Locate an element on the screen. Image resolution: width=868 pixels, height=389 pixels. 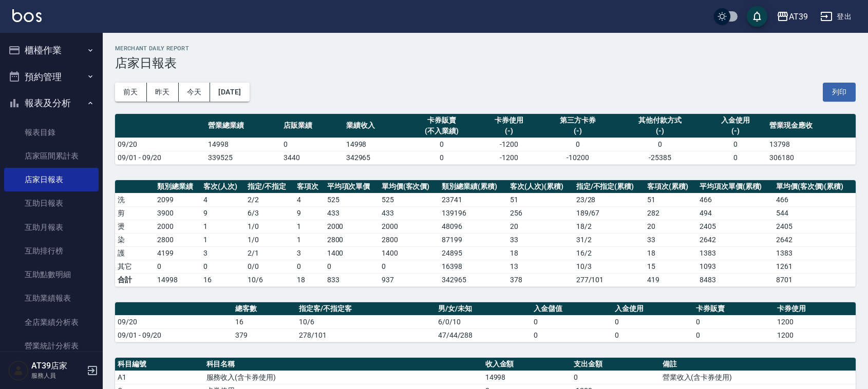
td: 13 is located at coordinates (540, 267).